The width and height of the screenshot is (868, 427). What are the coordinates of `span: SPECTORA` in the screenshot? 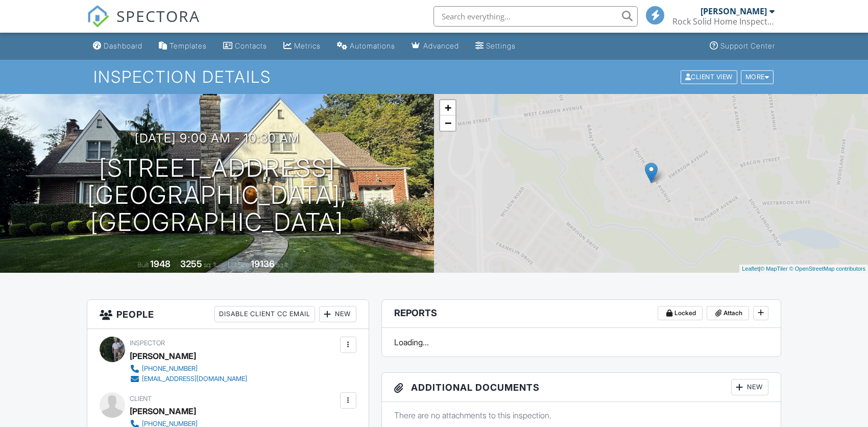 It's located at (158, 16).